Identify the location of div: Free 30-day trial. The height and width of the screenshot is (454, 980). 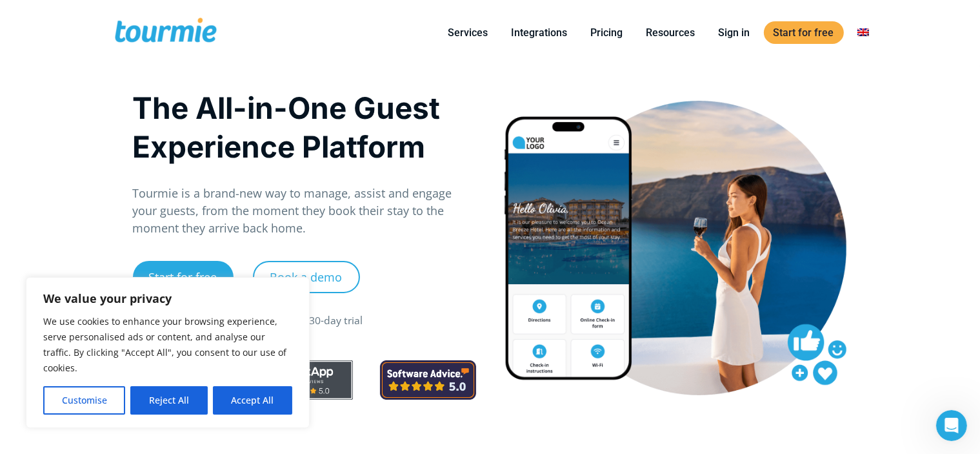
(324, 321).